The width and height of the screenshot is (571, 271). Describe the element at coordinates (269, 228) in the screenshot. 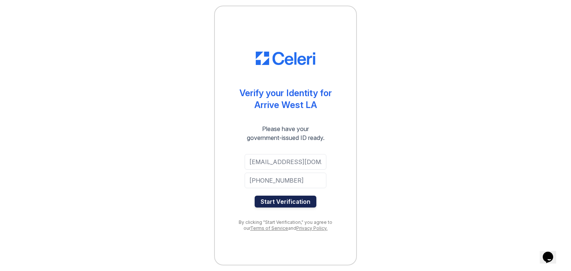

I see `a: Terms of Service` at that location.